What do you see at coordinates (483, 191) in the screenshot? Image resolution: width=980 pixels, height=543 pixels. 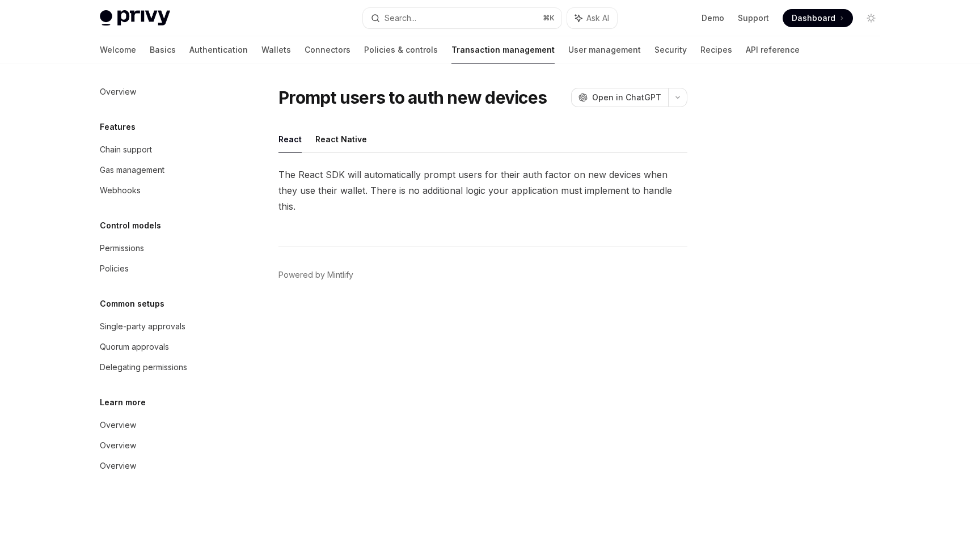 I see `span: The React SDK will automatically prompt users for their auth factor on new devices when they use ...` at bounding box center [483, 191].